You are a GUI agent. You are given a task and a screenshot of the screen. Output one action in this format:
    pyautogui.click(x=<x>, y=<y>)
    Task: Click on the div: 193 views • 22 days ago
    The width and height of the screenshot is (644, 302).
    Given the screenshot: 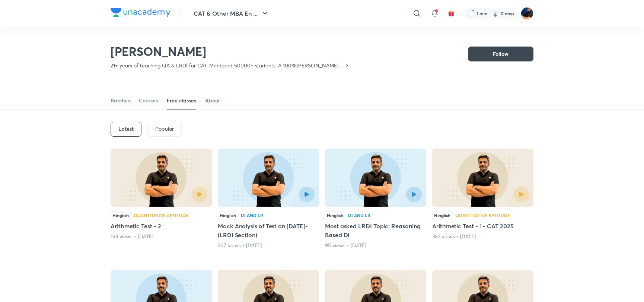 What is the action you would take?
    pyautogui.click(x=161, y=236)
    